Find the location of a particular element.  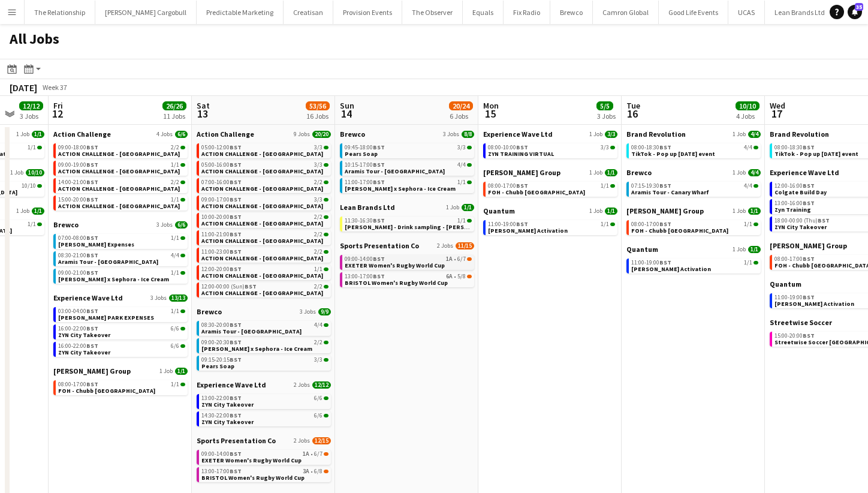

span: 18:00-00:00 (Thu) is located at coordinates (802, 221).